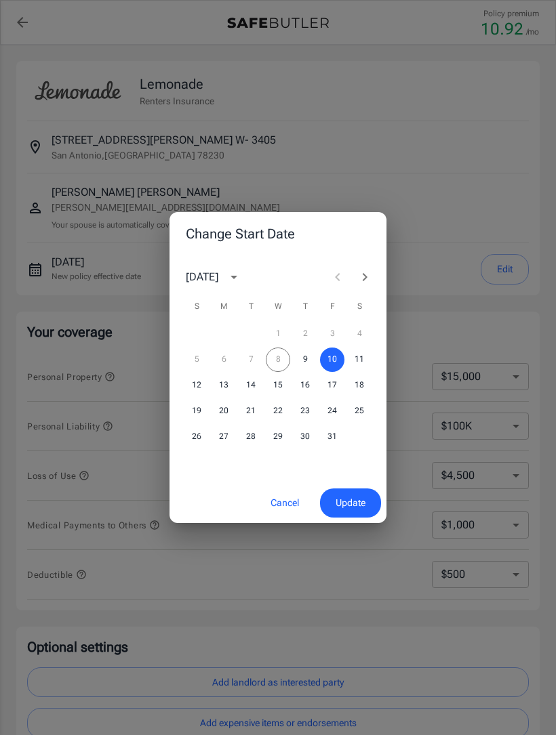  What do you see at coordinates (278, 307) in the screenshot?
I see `span: Wednesday` at bounding box center [278, 307].